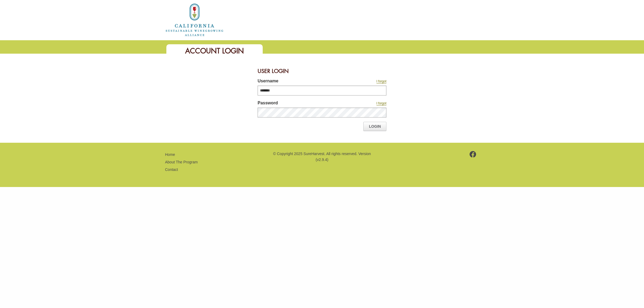 This screenshot has width=644, height=308. I want to click on a: Login, so click(375, 126).